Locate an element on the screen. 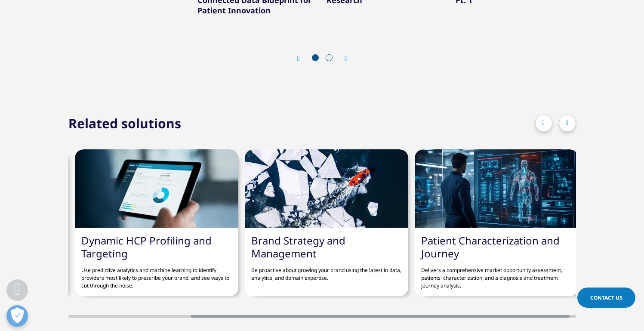  a: Contact Us is located at coordinates (606, 298).